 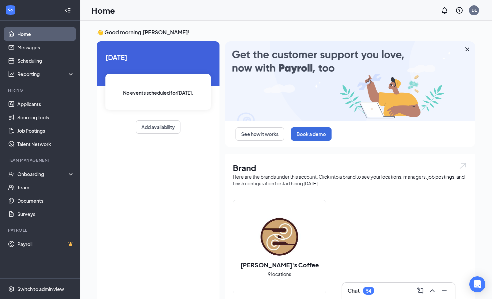 What do you see at coordinates (459, 10) in the screenshot?
I see `svg: QuestionInfo` at bounding box center [459, 10].